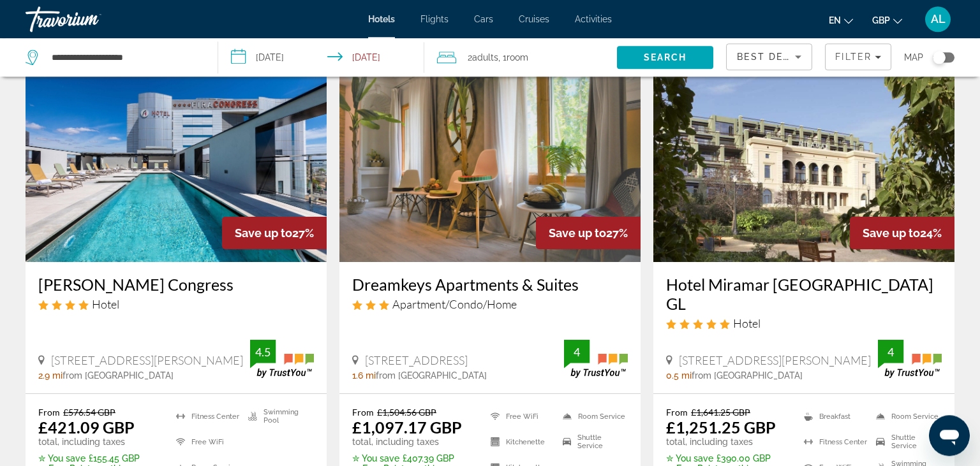 Image resolution: width=980 pixels, height=466 pixels. I want to click on div: 5 star Hotel, so click(803, 323).